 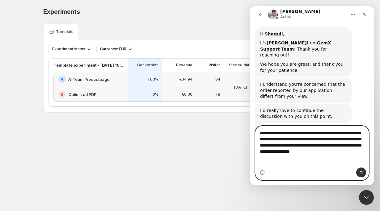 I want to click on p: Revenue, so click(x=184, y=65).